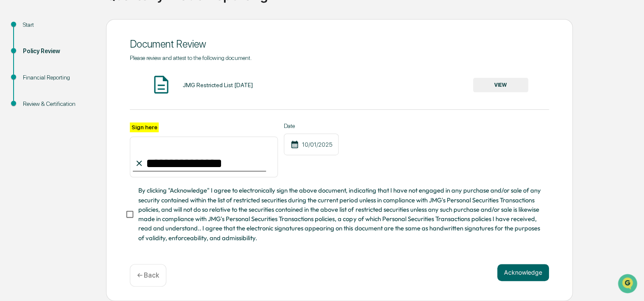  I want to click on p: ← Back, so click(148, 275).